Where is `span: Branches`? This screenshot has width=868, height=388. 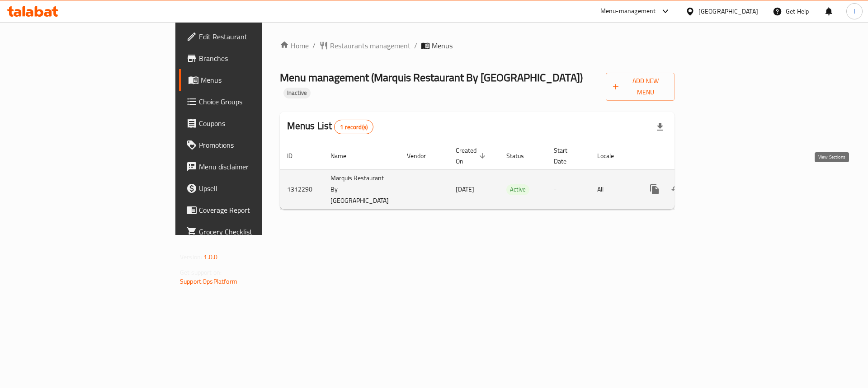
span: Branches is located at coordinates (256, 58).